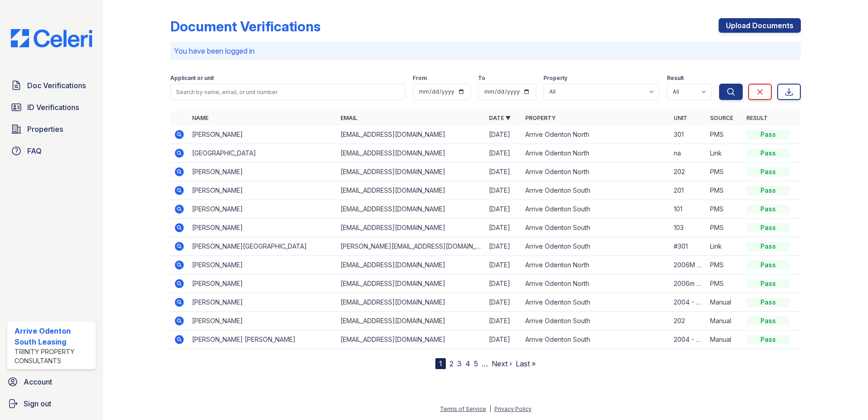  Describe the element at coordinates (52, 108) in the screenshot. I see `a: ID Verifications` at that location.